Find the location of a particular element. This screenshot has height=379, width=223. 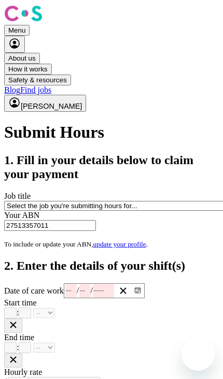

button: Clear date is located at coordinates (123, 291).